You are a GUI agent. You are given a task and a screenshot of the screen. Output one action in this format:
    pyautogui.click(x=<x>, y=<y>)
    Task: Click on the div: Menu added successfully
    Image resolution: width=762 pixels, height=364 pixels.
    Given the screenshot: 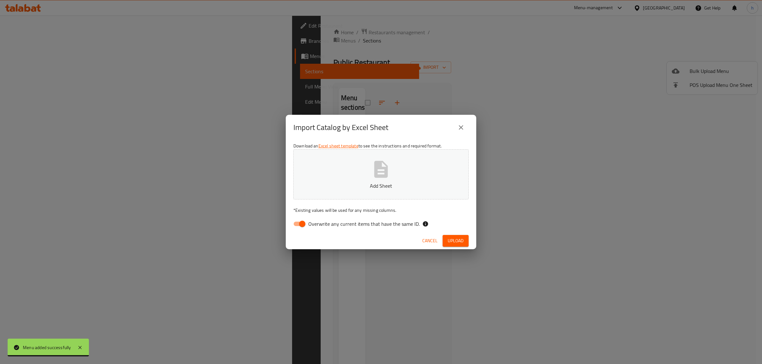 What is the action you would take?
    pyautogui.click(x=47, y=348)
    